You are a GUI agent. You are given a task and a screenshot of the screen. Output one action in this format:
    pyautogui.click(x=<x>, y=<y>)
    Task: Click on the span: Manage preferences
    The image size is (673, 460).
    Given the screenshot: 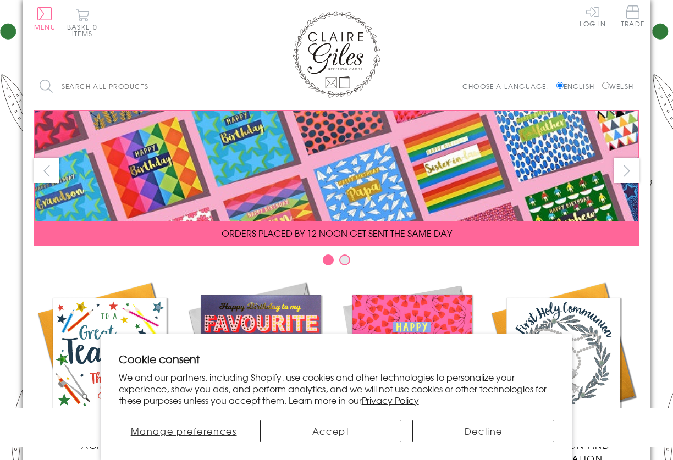 What is the action you would take?
    pyautogui.click(x=184, y=431)
    